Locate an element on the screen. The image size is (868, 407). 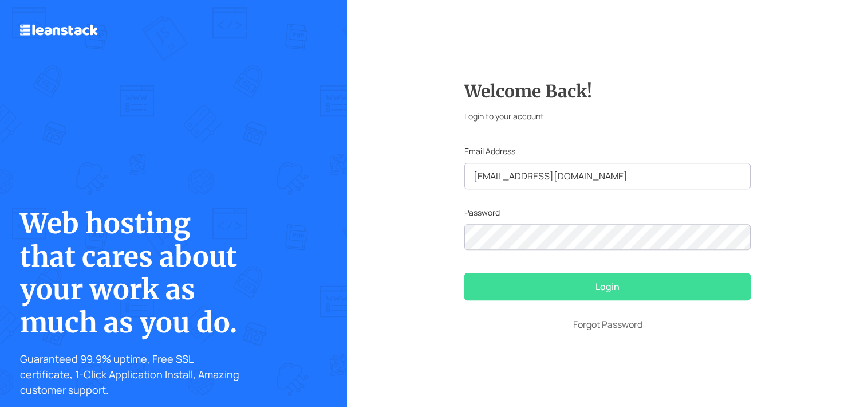
p: Guaranteed 99.9% uptime, Free SSL certificate, 1-Click Application Install, Amazing customer supp... is located at coordinates (133, 374).